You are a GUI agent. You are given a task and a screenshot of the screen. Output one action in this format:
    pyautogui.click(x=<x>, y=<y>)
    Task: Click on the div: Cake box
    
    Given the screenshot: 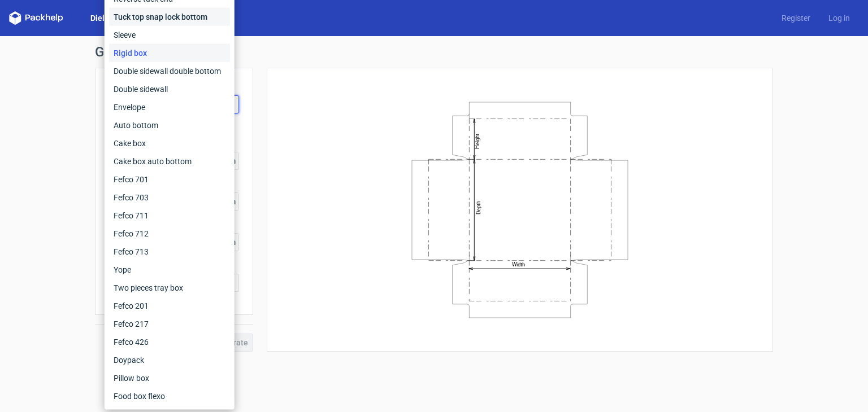 What is the action you would take?
    pyautogui.click(x=169, y=144)
    